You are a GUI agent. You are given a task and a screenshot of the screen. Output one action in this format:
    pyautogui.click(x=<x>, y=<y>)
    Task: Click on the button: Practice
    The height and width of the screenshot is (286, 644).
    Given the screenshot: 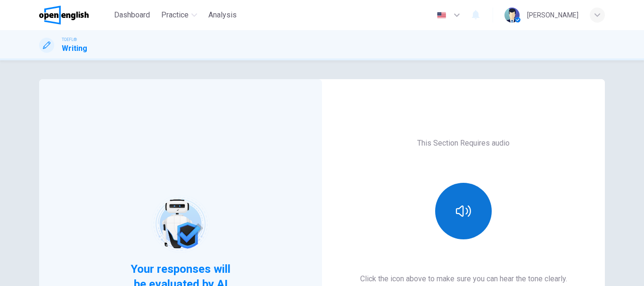 What is the action you would take?
    pyautogui.click(x=179, y=15)
    